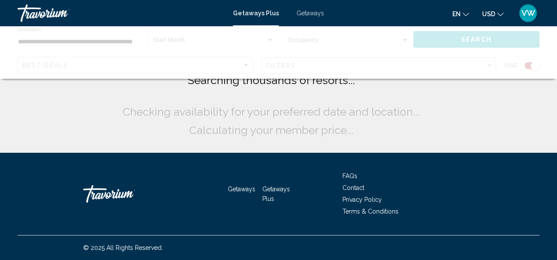 The height and width of the screenshot is (260, 557). I want to click on span: Calculating your member price..., so click(271, 130).